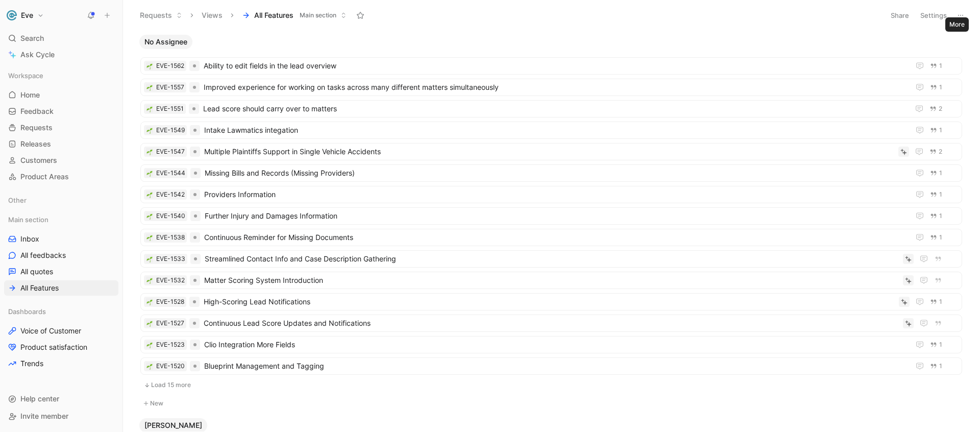  I want to click on span: Workspace, so click(25, 76).